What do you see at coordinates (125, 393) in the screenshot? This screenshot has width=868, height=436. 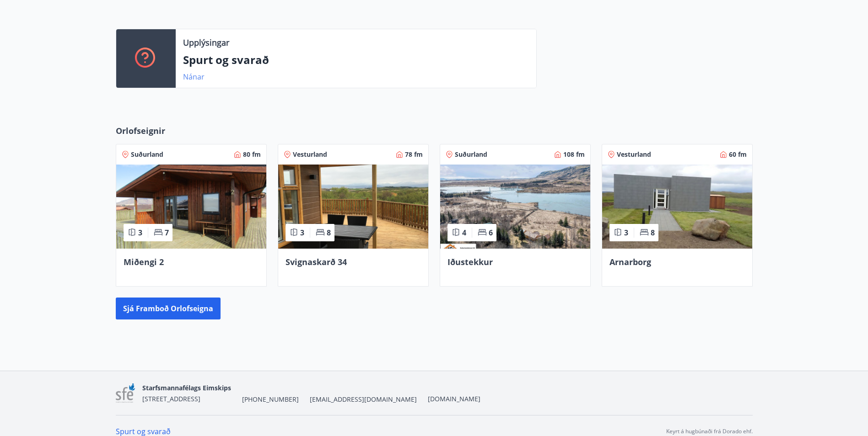 I see `img: 7sa1LslLnpN6OqSLT7MqncsxYNiZGdZT4Qcjshc2.png` at bounding box center [125, 393].